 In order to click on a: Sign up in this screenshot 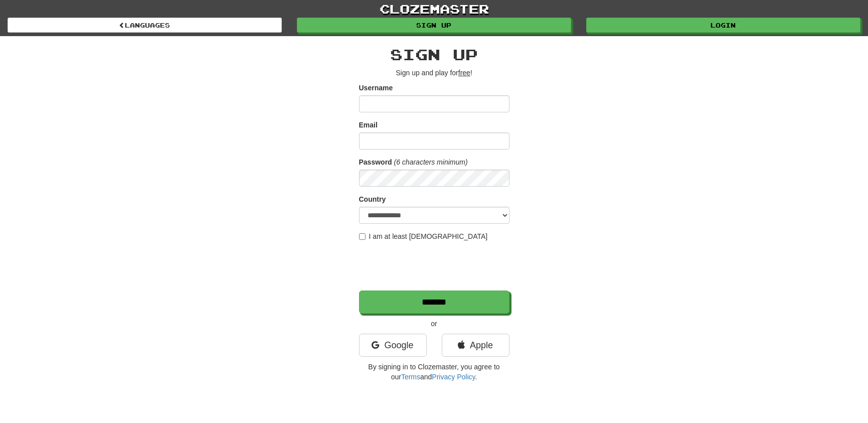, I will do `click(434, 25)`.